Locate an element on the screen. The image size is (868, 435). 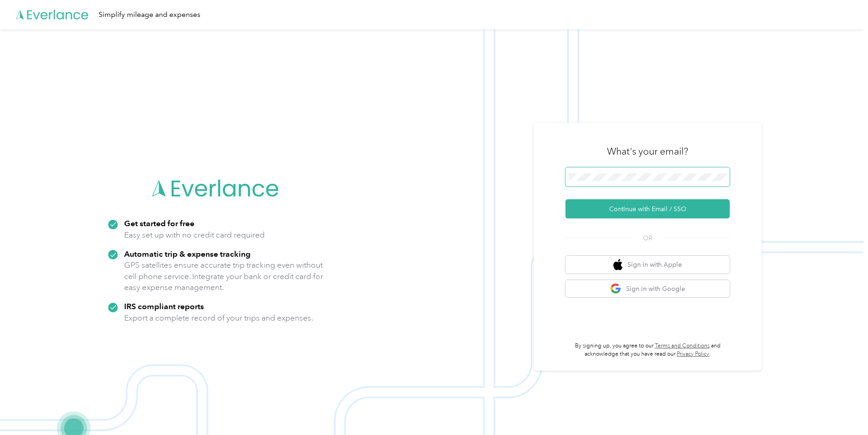
h3: What's your email? is located at coordinates (647, 151).